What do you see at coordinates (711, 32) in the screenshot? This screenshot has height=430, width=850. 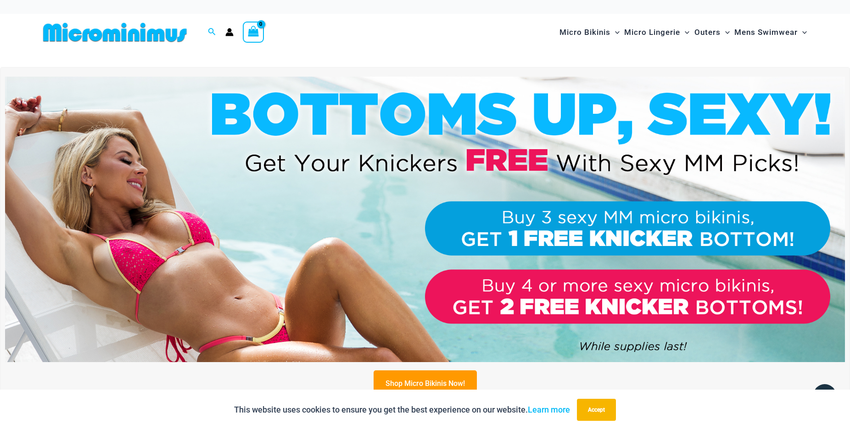 I see `a: OutersMenu ToggleMenu Toggle` at bounding box center [711, 32].